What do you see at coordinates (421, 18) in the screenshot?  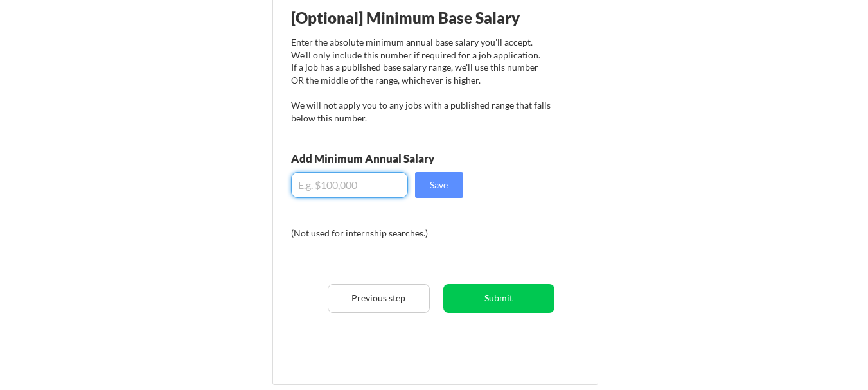 I see `div: [Optional] Minimum Base Salary` at bounding box center [421, 18].